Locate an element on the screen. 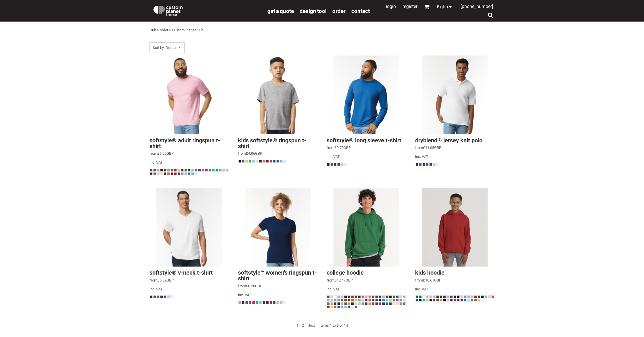 This screenshot has height=337, width=644. li: 1 is located at coordinates (297, 325).